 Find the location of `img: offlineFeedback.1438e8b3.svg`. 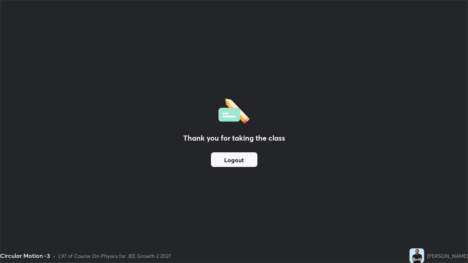

img: offlineFeedback.1438e8b3.svg is located at coordinates (234, 110).